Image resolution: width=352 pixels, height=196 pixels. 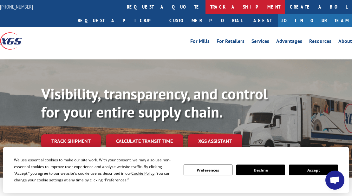 I want to click on a: For Mills, so click(x=200, y=42).